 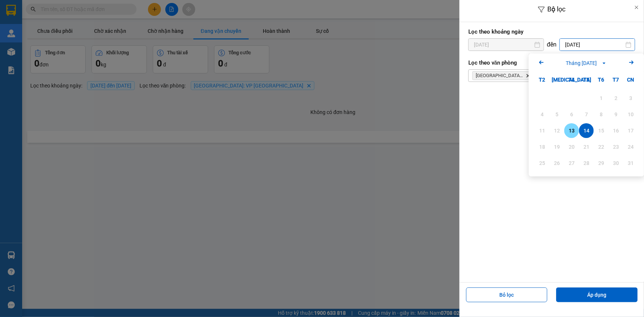 What do you see at coordinates (586, 114) in the screenshot?
I see `div: 7` at bounding box center [586, 114].